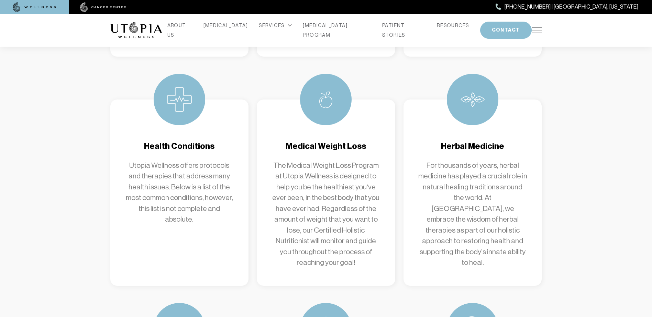  Describe the element at coordinates (103, 7) in the screenshot. I see `img: cancer center` at that location.